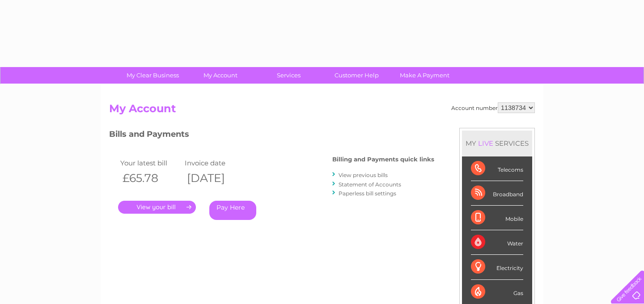 This screenshot has height=304, width=644. Describe the element at coordinates (357, 75) in the screenshot. I see `a: Customer Help` at that location.